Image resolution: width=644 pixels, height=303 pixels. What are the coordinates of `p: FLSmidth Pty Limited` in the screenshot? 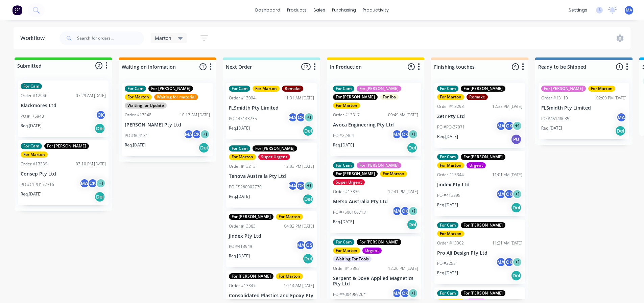 It's located at (584, 108).